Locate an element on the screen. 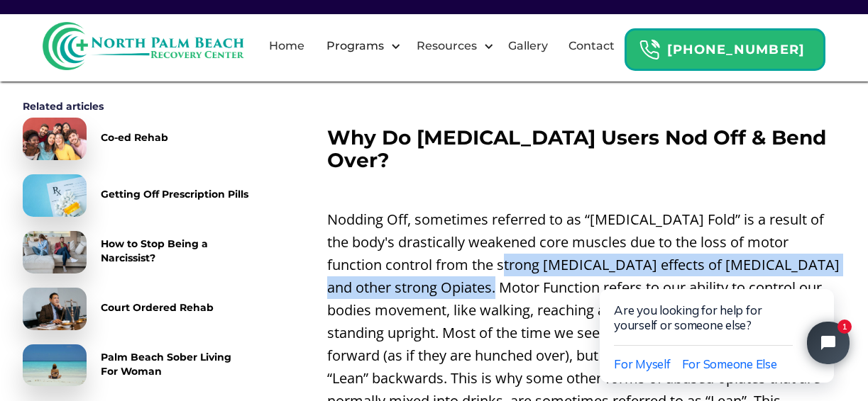 This screenshot has height=401, width=868. span: For Myself is located at coordinates (73, 120).